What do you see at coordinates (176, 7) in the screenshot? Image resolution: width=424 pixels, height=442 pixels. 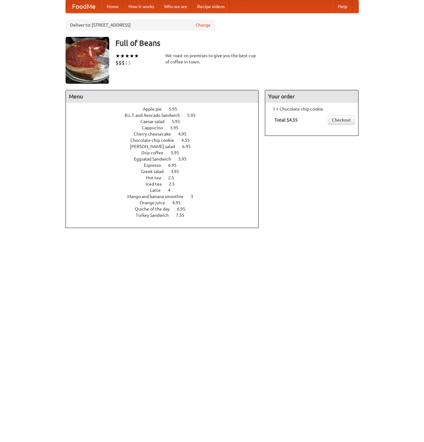 I see `a: Who we are` at bounding box center [176, 7].